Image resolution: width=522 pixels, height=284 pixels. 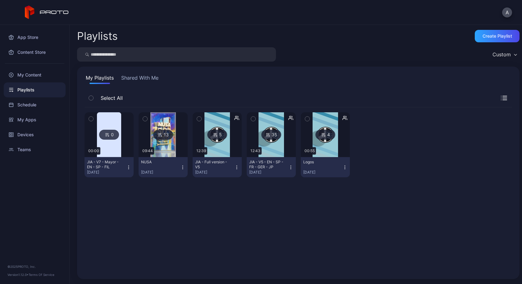 I want to click on div: 4, so click(x=326, y=135).